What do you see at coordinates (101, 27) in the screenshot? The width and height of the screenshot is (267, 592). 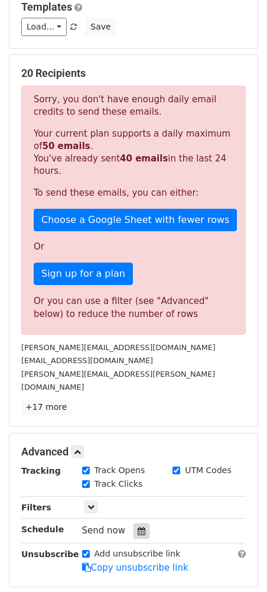 I see `button: Save` at bounding box center [101, 27].